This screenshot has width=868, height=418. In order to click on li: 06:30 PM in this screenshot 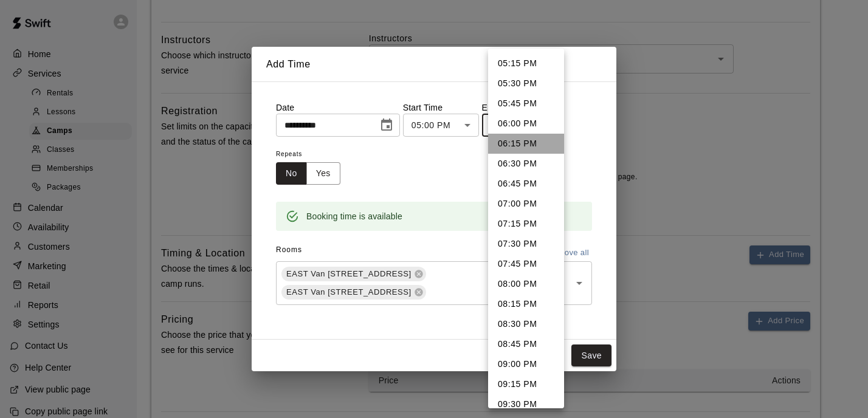, I will do `click(526, 163)`.